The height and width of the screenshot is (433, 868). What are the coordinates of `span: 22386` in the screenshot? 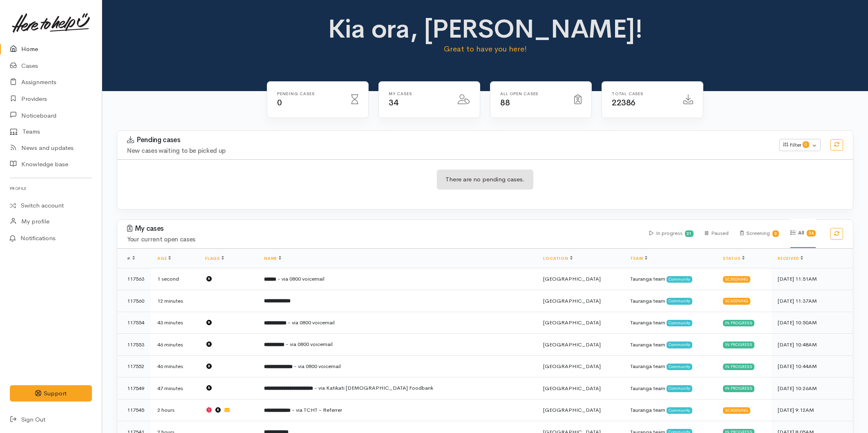 It's located at (624, 103).